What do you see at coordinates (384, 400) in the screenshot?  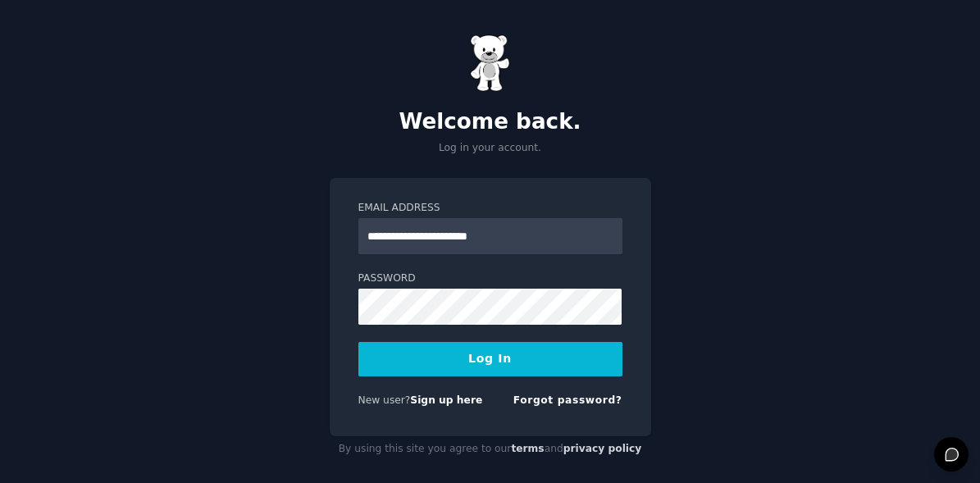 I see `span: New user?` at bounding box center [384, 400].